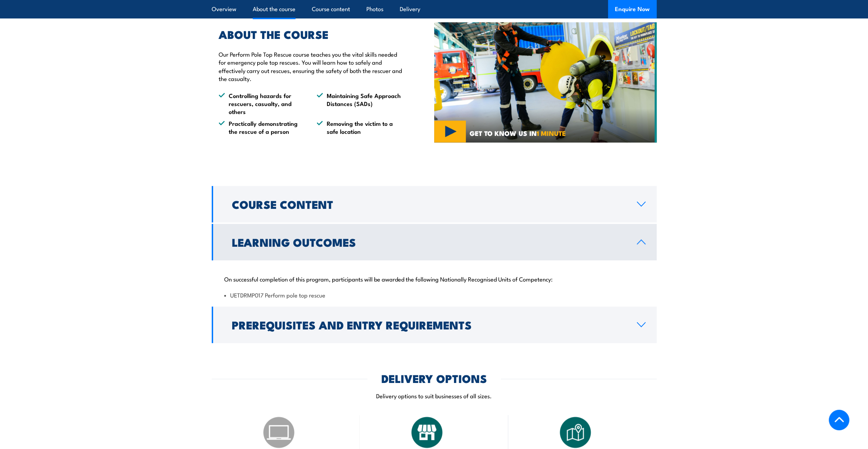 Image resolution: width=868 pixels, height=449 pixels. What do you see at coordinates (261, 104) in the screenshot?
I see `li: Controlling hazards for rescuers, casualty, and others` at bounding box center [261, 104].